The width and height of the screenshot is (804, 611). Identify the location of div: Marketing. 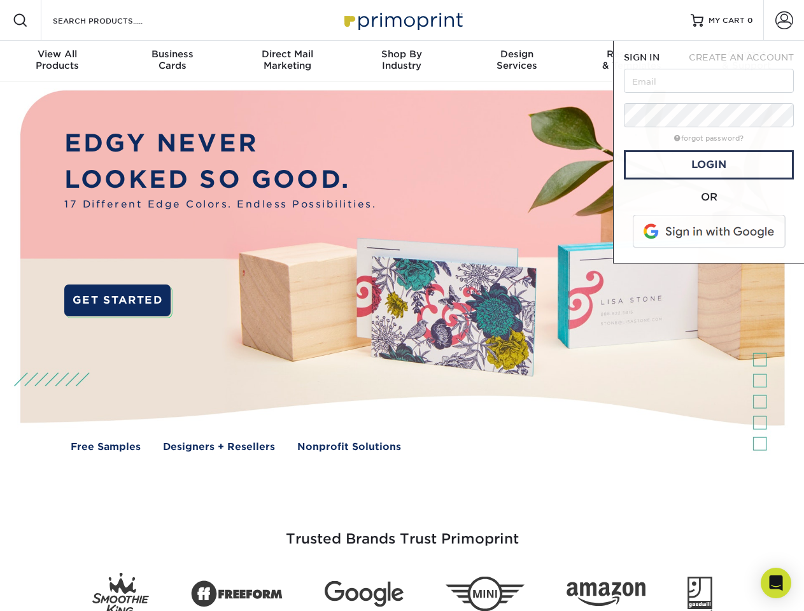
(287, 60).